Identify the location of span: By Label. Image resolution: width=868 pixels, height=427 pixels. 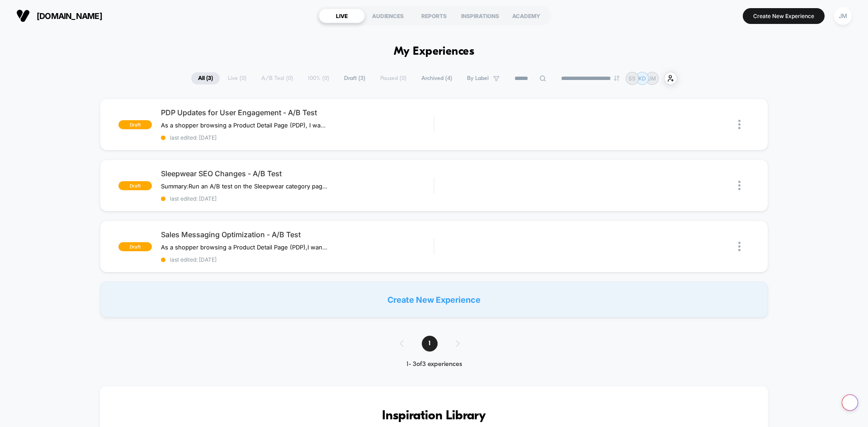
(478, 78).